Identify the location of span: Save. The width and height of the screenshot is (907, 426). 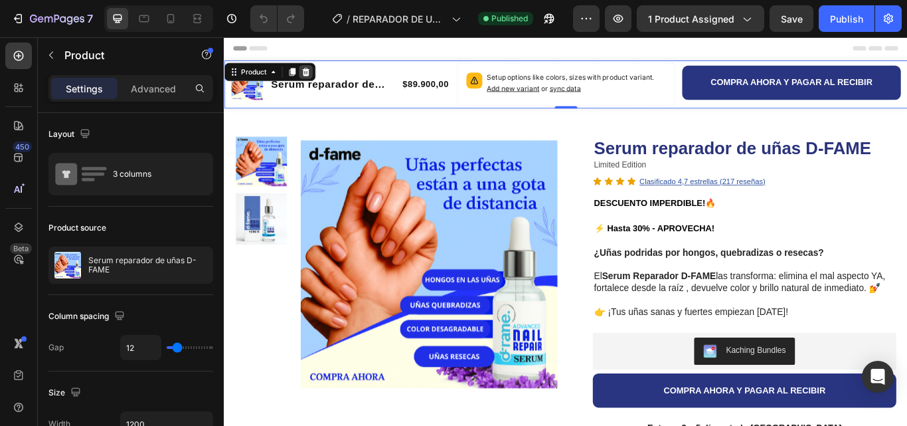
(792, 19).